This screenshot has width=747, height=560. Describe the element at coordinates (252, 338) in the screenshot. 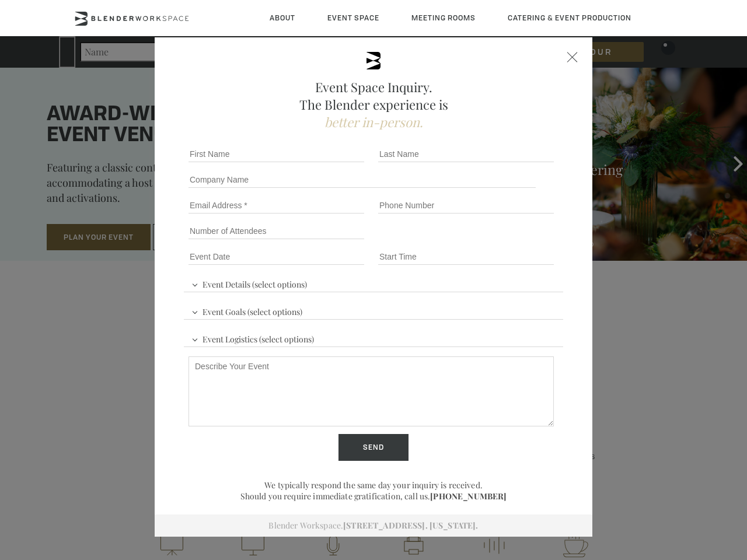

I see `span: Event Logistics (select options)` at that location.